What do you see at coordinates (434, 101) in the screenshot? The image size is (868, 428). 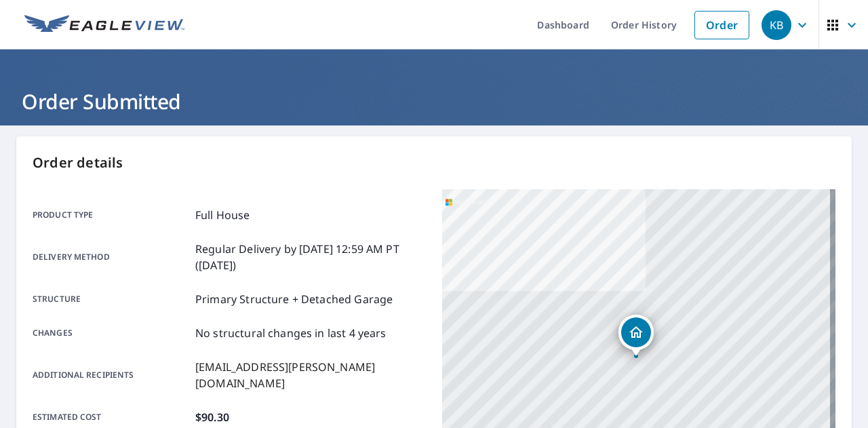 I see `h1: Order Submitted` at bounding box center [434, 101].